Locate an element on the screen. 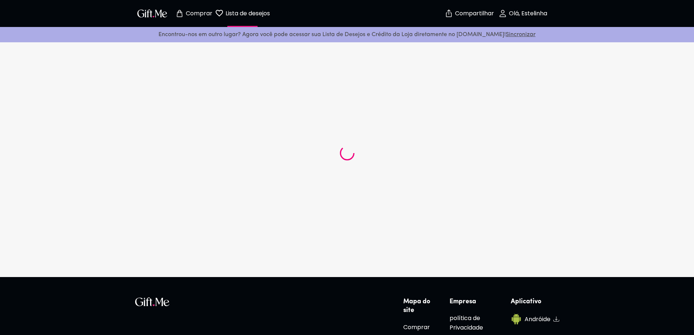 The width and height of the screenshot is (694, 335). font: Compartilhar is located at coordinates (474, 13).